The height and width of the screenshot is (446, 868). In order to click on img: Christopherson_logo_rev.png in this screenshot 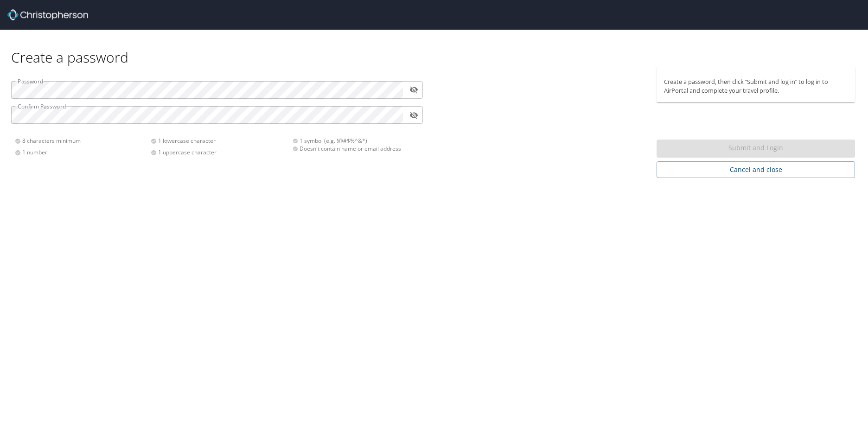, I will do `click(48, 15)`.